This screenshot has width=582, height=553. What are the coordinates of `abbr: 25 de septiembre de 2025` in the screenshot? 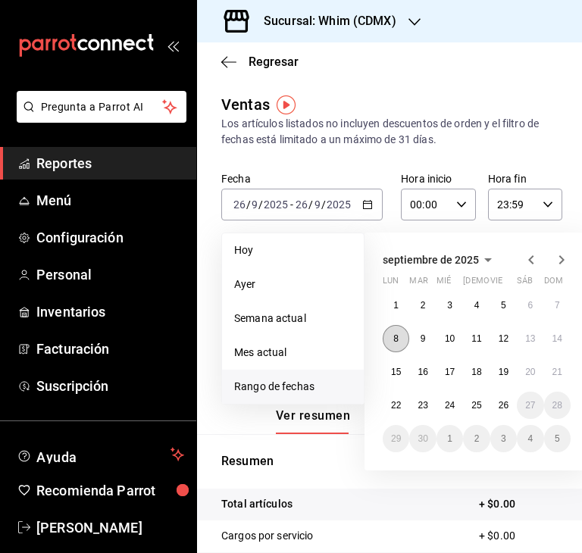 It's located at (476, 405).